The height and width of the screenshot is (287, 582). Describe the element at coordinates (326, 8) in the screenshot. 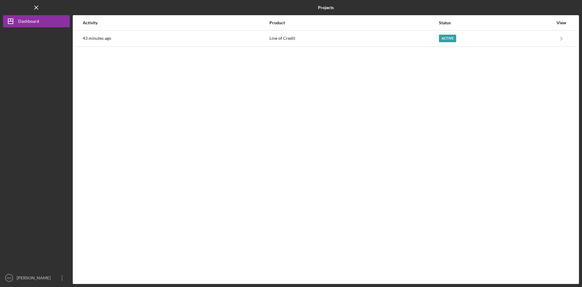

I see `b: Projects` at that location.